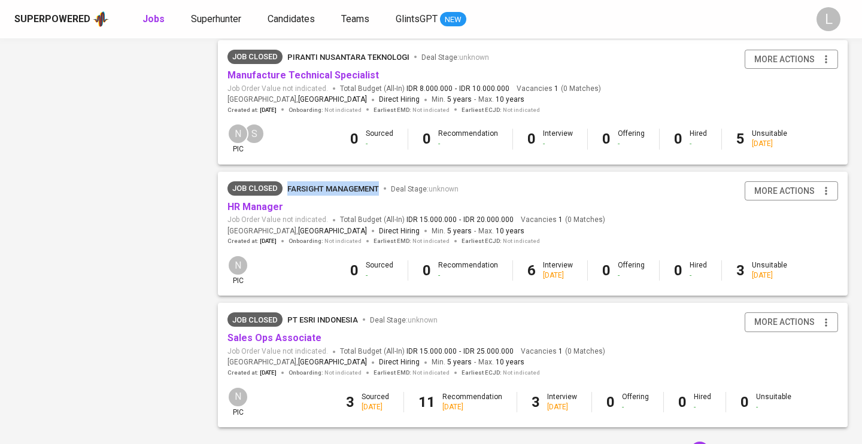 The height and width of the screenshot is (444, 862). Describe the element at coordinates (303, 75) in the screenshot. I see `a: Manufacture Technical Specialist` at that location.